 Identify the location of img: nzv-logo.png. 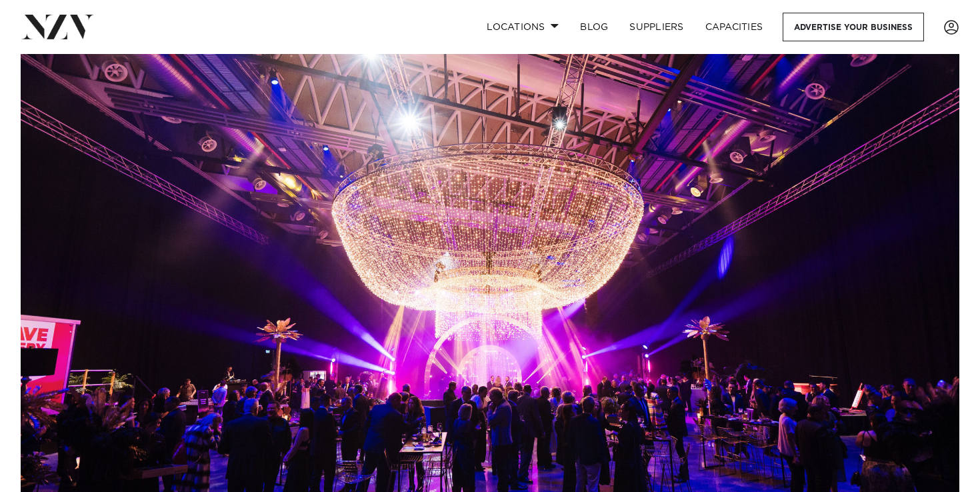
(58, 27).